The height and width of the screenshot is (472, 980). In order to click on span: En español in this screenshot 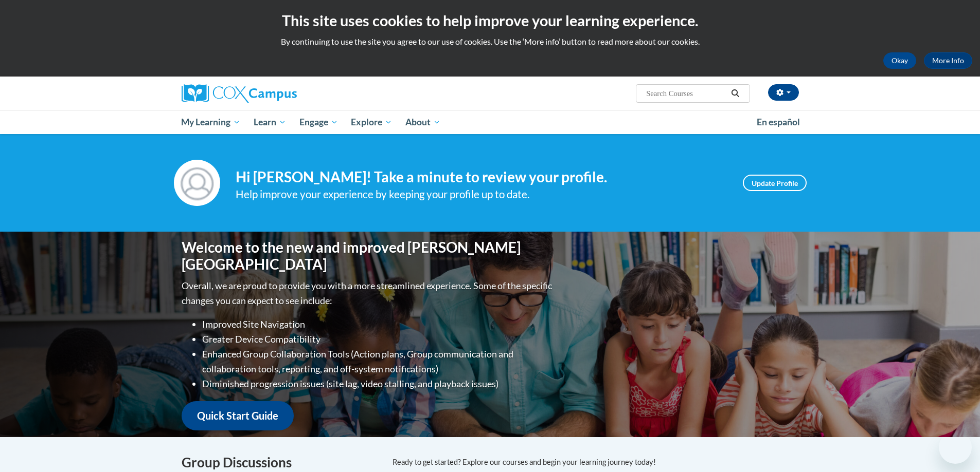, I will do `click(779, 122)`.